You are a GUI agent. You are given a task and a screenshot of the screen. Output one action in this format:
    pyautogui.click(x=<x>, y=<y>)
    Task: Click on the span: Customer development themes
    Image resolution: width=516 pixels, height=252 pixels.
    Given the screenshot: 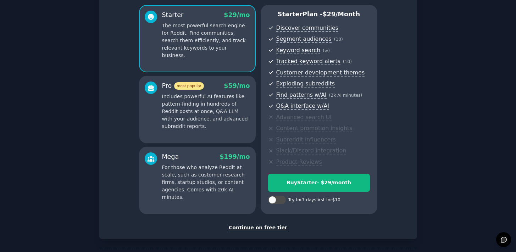 What is the action you would take?
    pyautogui.click(x=321, y=73)
    